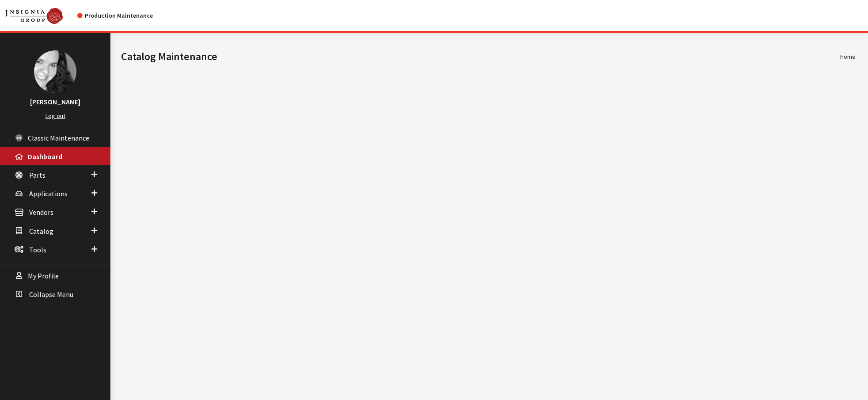  Describe the element at coordinates (41, 231) in the screenshot. I see `span: Catalog` at that location.